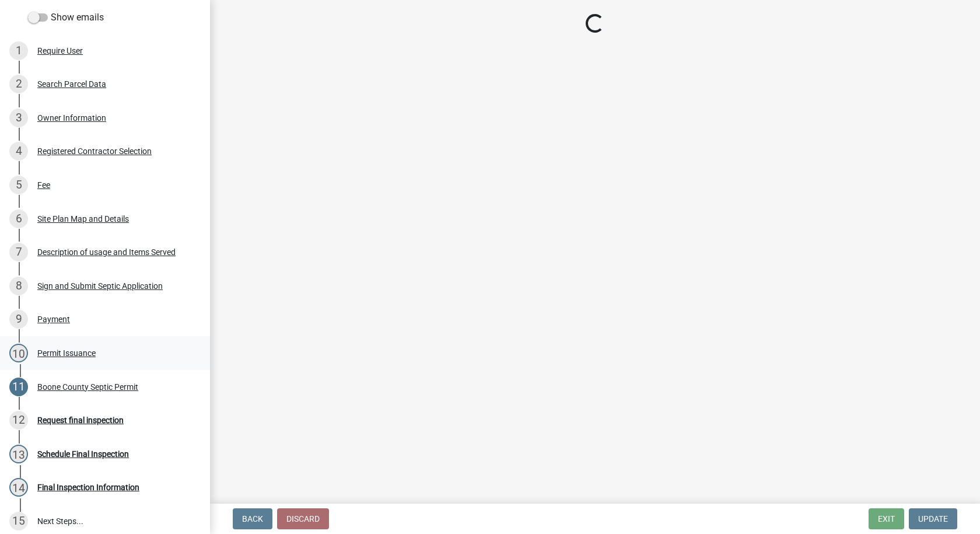 This screenshot has width=980, height=534. What do you see at coordinates (19, 118) in the screenshot?
I see `div: 3` at bounding box center [19, 118].